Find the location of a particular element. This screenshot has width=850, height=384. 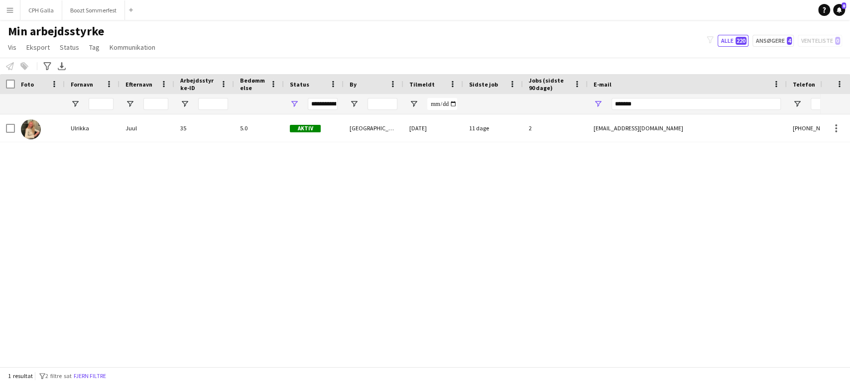

span: Tilmeldt is located at coordinates (422, 84).